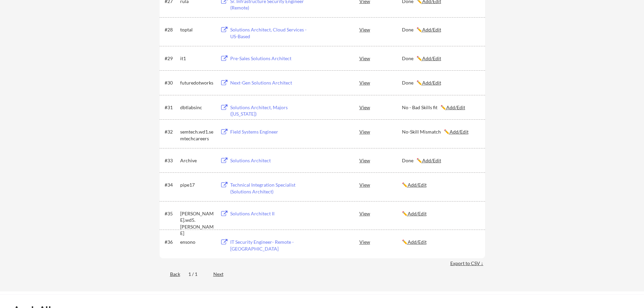 The image size is (644, 308). Describe the element at coordinates (171, 58) in the screenshot. I see `div: #29` at that location.